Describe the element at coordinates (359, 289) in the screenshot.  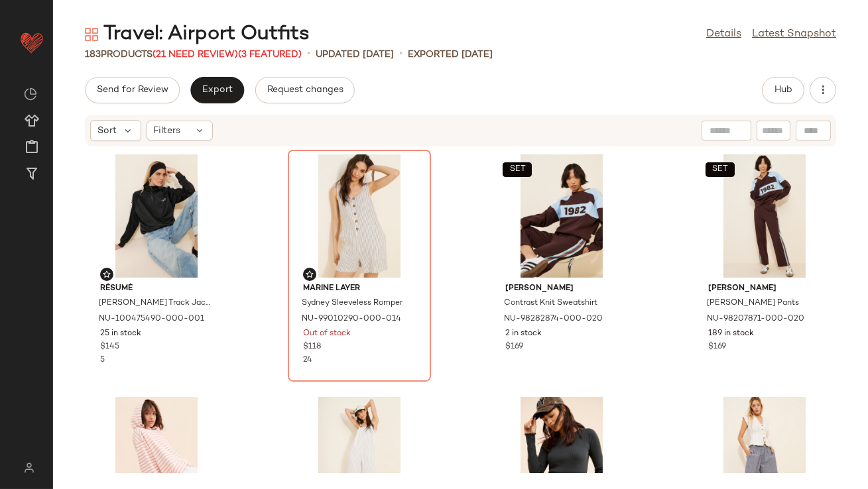
I see `span: Marine Layer` at that location.